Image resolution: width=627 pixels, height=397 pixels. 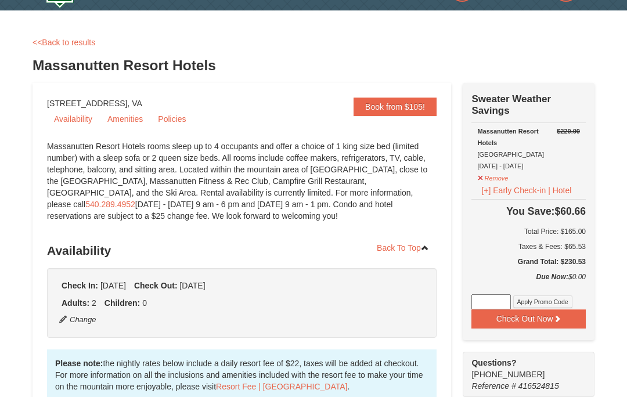 What do you see at coordinates (493, 176) in the screenshot?
I see `button: Remove` at bounding box center [493, 176].